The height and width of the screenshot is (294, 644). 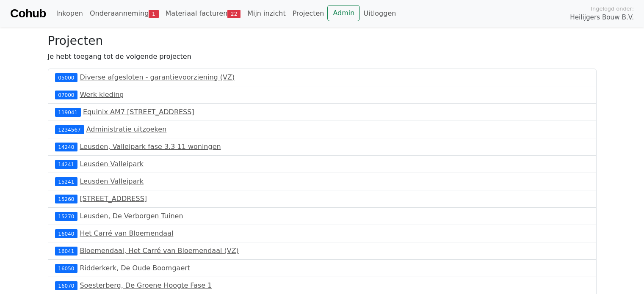 I want to click on div: 16050, so click(x=66, y=268).